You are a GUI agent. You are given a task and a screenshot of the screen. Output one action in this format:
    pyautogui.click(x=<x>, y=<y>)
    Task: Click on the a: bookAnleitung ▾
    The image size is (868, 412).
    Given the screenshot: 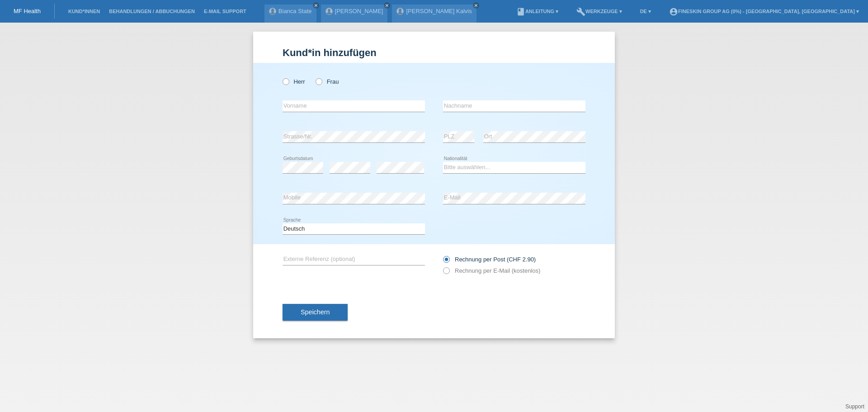 What is the action you would take?
    pyautogui.click(x=538, y=11)
    